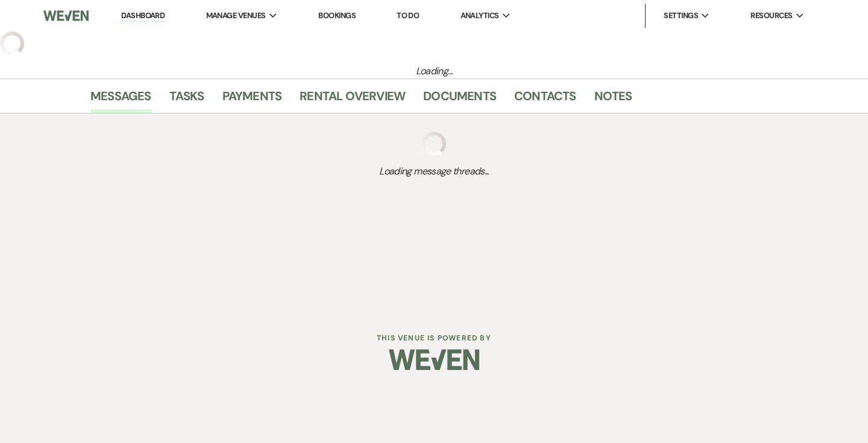 The width and height of the screenshot is (868, 443). Describe the element at coordinates (771, 15) in the screenshot. I see `span: Resources` at that location.